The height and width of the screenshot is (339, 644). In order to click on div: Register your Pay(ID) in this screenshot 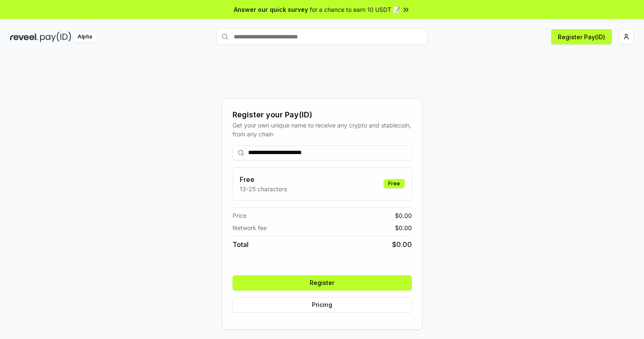, I will do `click(322, 115)`.